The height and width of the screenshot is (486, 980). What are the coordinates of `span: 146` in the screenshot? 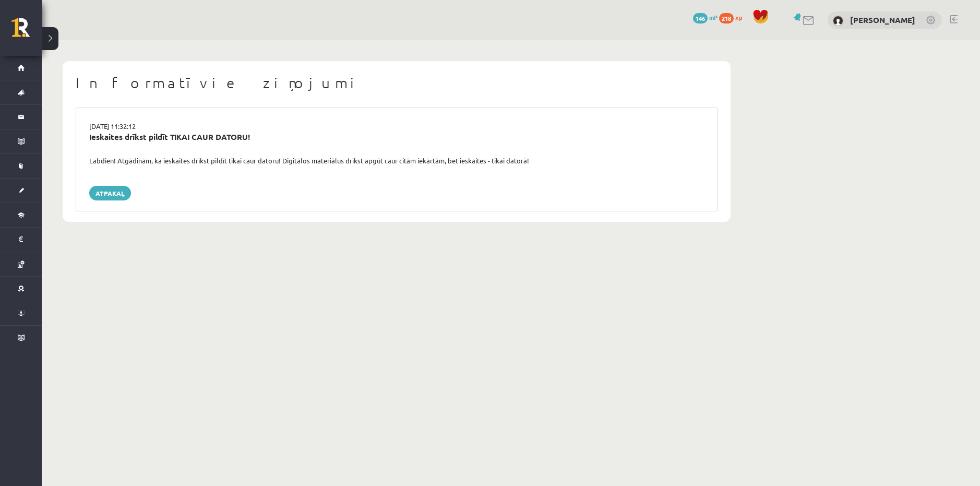 It's located at (700, 18).